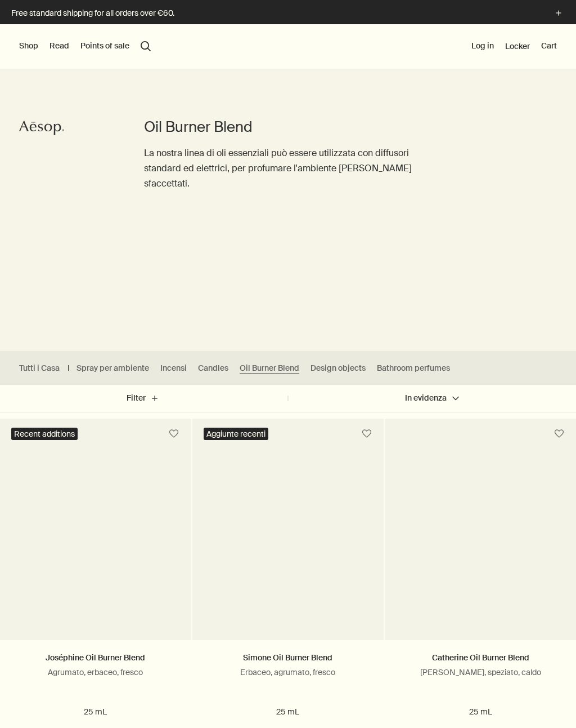  I want to click on a: Spray per ambiente, so click(113, 368).